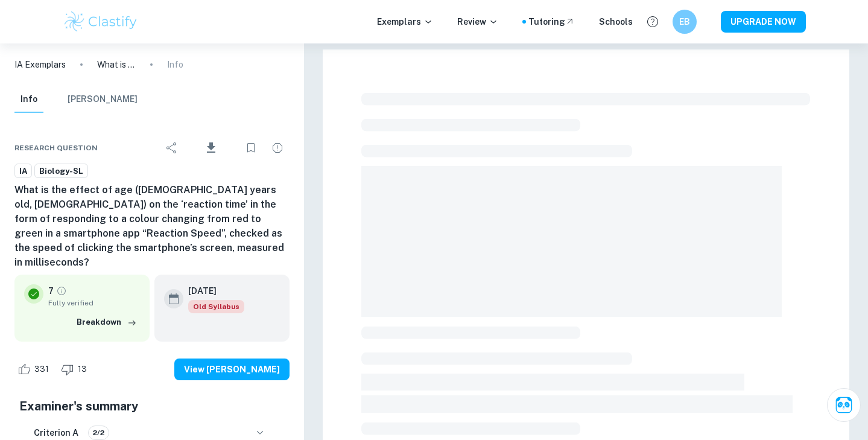 The height and width of the screenshot is (440, 868). What do you see at coordinates (101, 21) in the screenshot?
I see `img: Clastify logo` at bounding box center [101, 21].